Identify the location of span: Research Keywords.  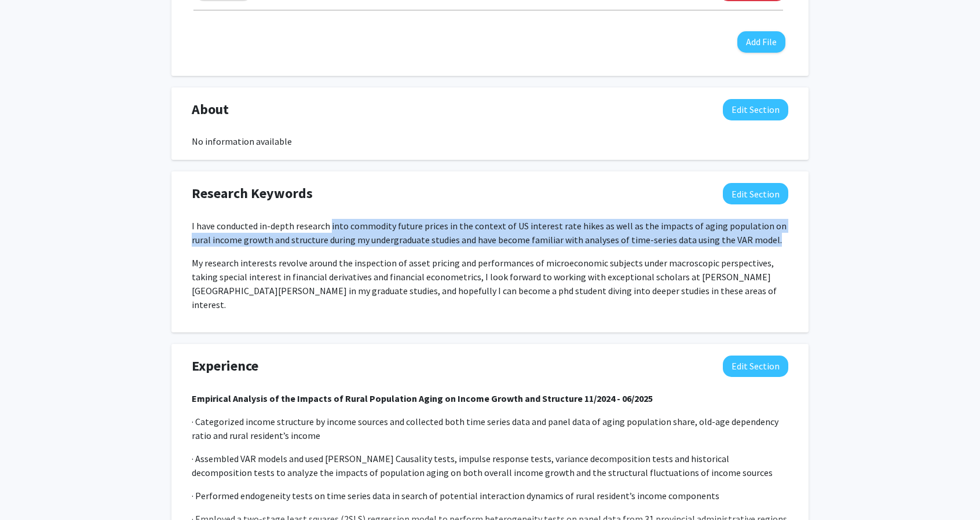
(252, 194).